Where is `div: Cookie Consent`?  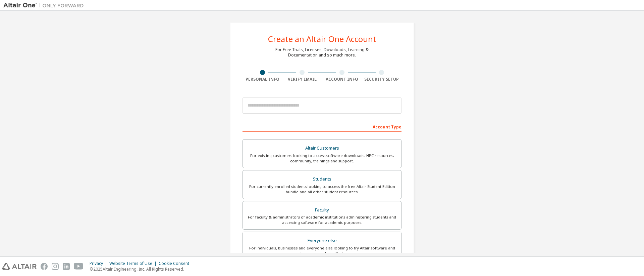 div: Cookie Consent is located at coordinates (176, 264).